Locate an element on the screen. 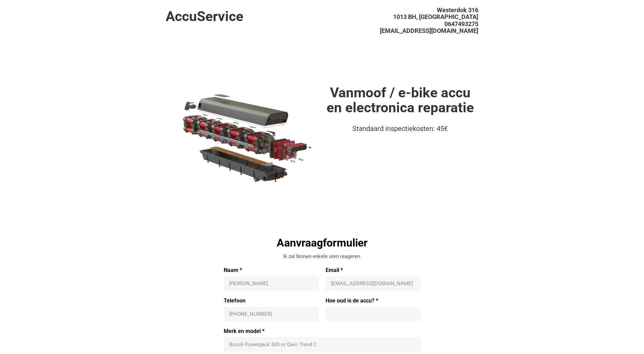  label: Email * is located at coordinates (373, 270).